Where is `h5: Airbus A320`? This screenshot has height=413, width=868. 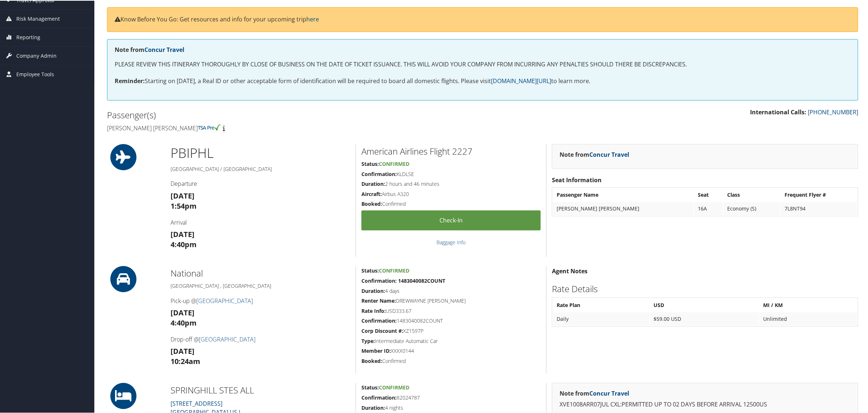
h5: Airbus A320 is located at coordinates (451, 193).